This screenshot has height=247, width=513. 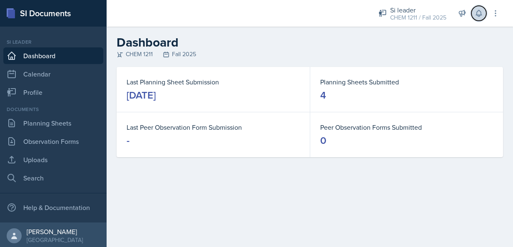 What do you see at coordinates (53, 160) in the screenshot?
I see `a: Uploads` at bounding box center [53, 160].